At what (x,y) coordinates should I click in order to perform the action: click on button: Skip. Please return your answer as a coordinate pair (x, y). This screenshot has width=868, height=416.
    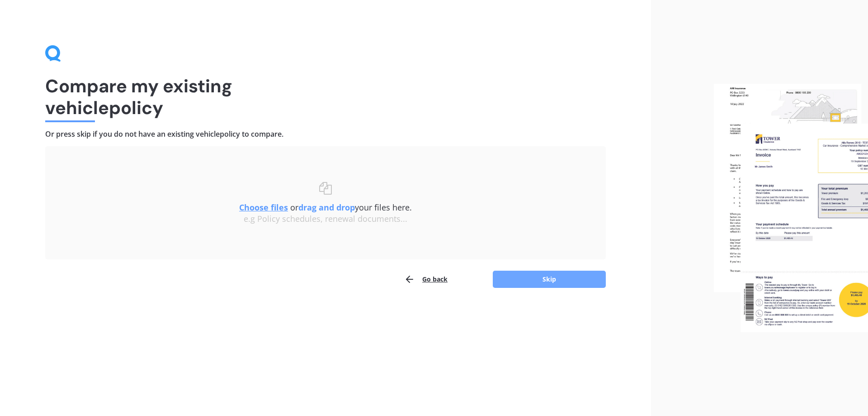
    Looking at the image, I should click on (549, 279).